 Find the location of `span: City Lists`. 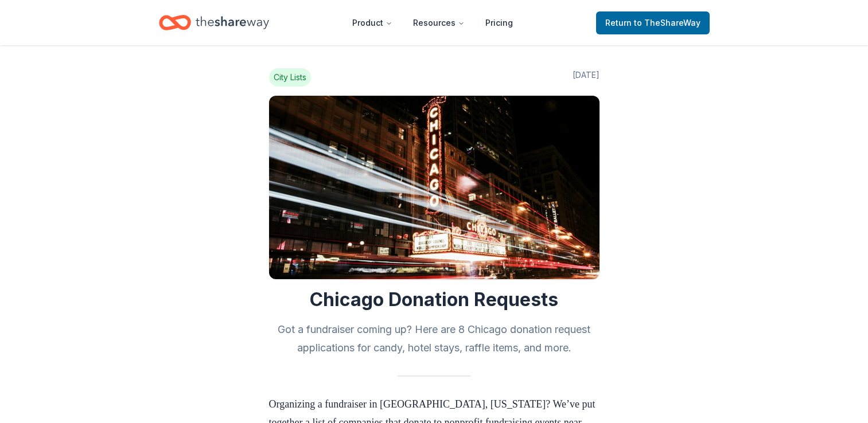

span: City Lists is located at coordinates (290, 78).